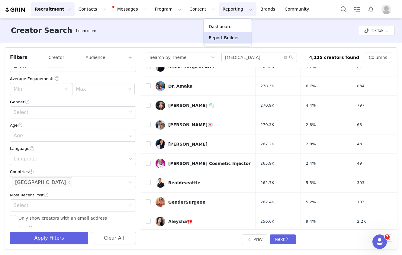 The height and width of the screenshot is (255, 402). Describe the element at coordinates (203, 222) in the screenshot. I see `a: Aleysha🎀` at that location.